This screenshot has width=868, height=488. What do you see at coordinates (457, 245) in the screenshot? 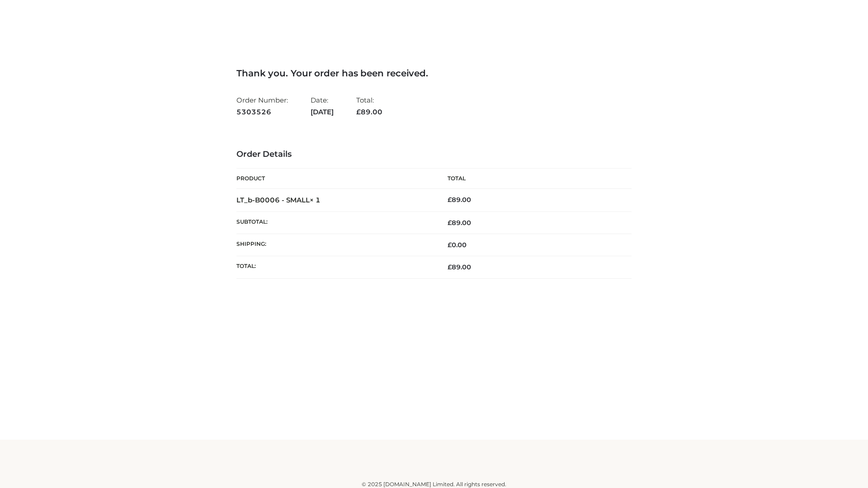
I see `bdi: 0.00` at bounding box center [457, 245].